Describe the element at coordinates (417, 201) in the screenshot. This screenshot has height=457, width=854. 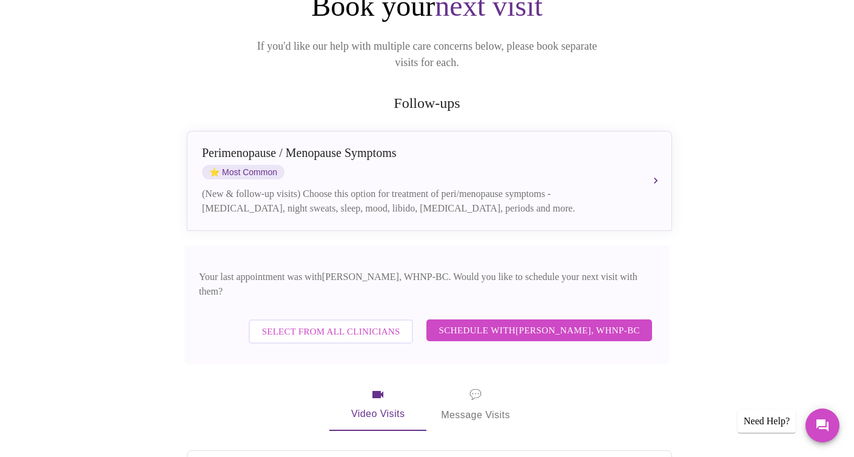
I see `div: (New & follow-up visits) Choose this option for treatment of peri/menopause symptoms - [MEDICAL_D...` at that location.